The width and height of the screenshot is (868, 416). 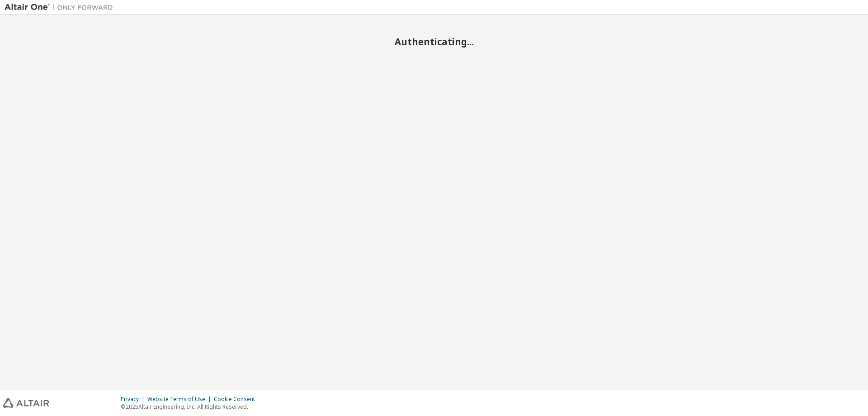 I want to click on div: Website Terms of Use, so click(x=180, y=399).